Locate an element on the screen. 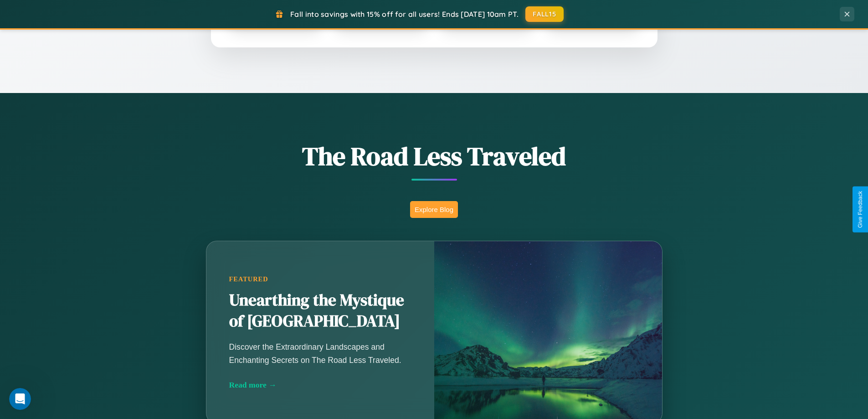 The height and width of the screenshot is (419, 868). div: Read more → is located at coordinates (320, 385).